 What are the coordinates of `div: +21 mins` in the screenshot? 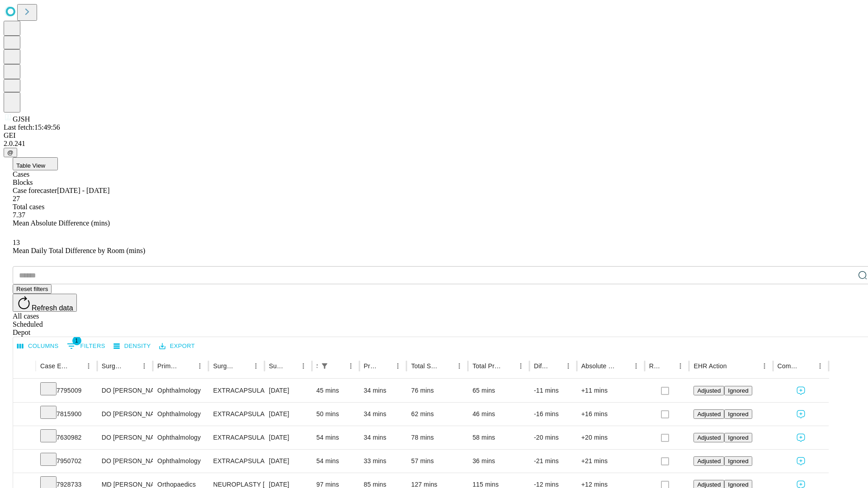 It's located at (610, 461).